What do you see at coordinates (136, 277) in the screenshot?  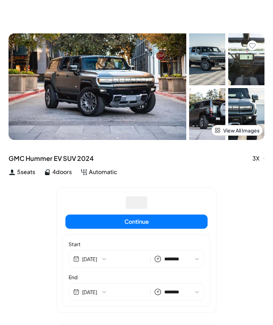 I see `label: End` at bounding box center [136, 277].